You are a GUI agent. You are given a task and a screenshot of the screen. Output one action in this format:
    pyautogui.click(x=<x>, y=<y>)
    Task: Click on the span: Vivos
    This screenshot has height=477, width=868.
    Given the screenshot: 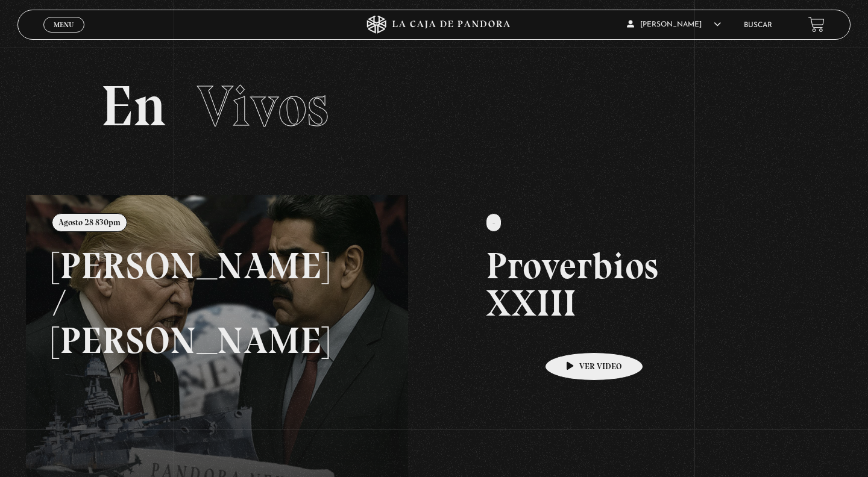 What is the action you would take?
    pyautogui.click(x=263, y=106)
    